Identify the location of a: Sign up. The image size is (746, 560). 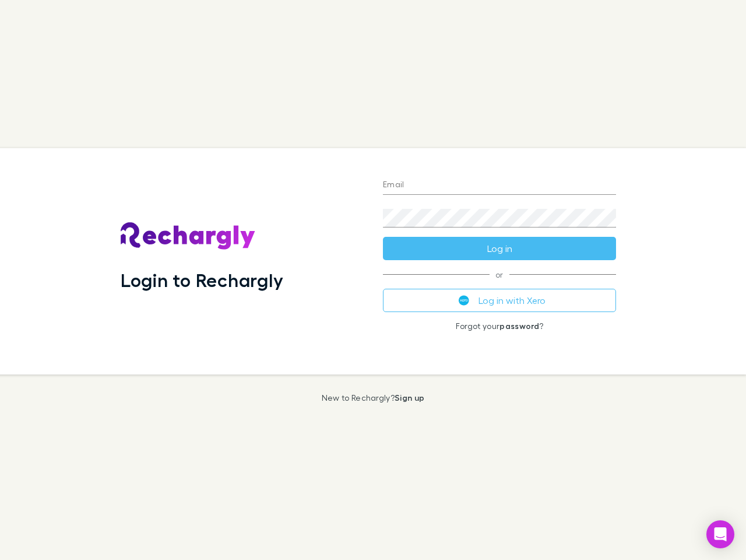
(409, 397).